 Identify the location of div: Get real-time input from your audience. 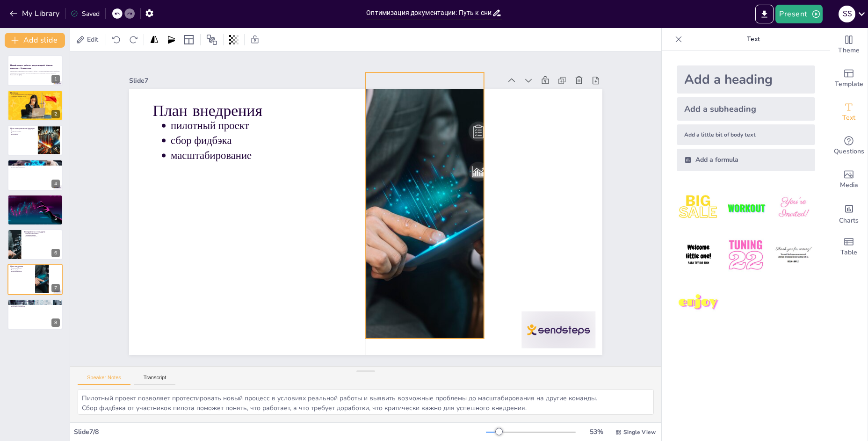
(849, 146).